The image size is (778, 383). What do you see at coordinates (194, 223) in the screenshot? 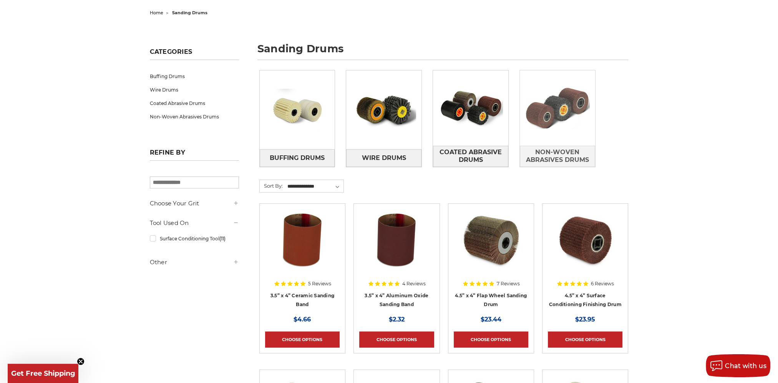
I see `h5: Tool Used On` at bounding box center [194, 223].